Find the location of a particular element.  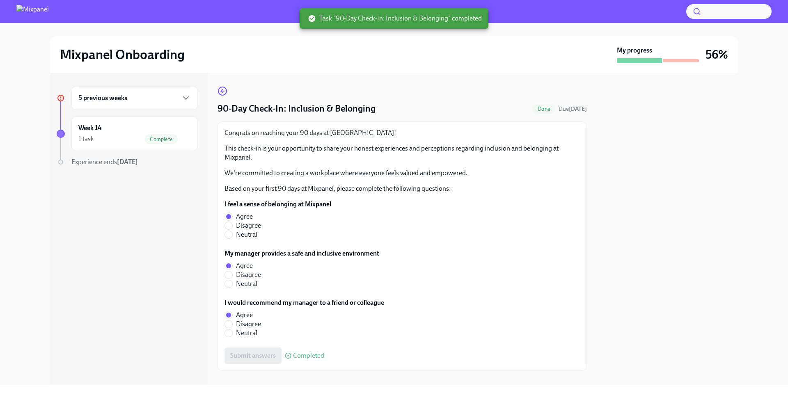

h2: Mixpanel Onboarding is located at coordinates (122, 55).